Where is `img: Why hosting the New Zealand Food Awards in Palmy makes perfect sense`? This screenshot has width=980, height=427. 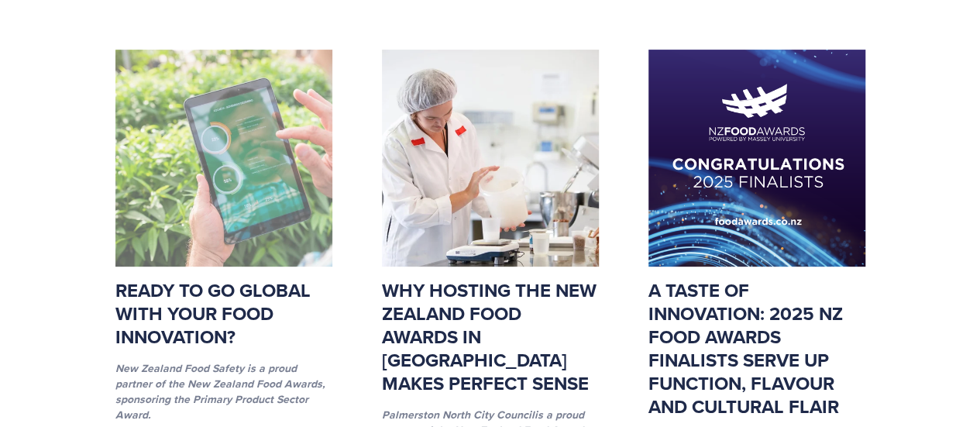 img: Why hosting the New Zealand Food Awards in Palmy makes perfect sense is located at coordinates (490, 158).